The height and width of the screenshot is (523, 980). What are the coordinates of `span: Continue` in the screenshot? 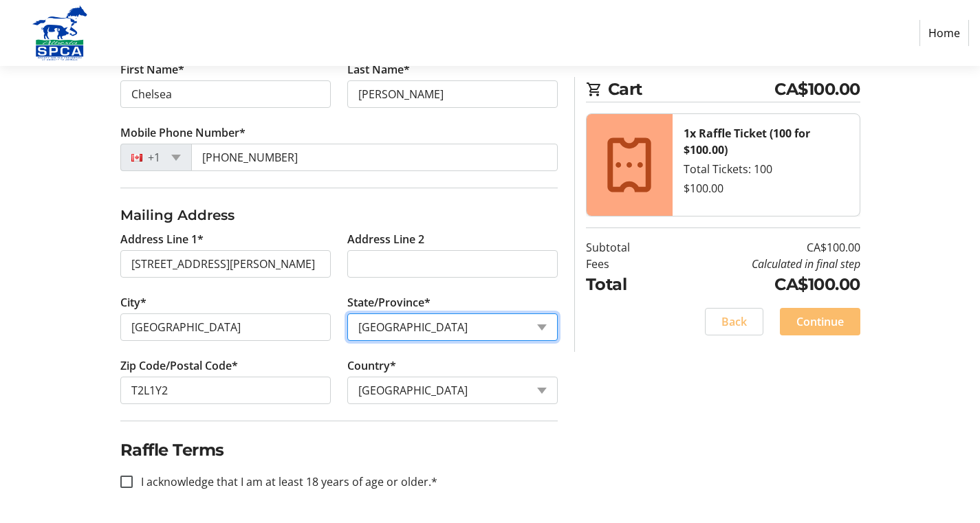 It's located at (820, 321).